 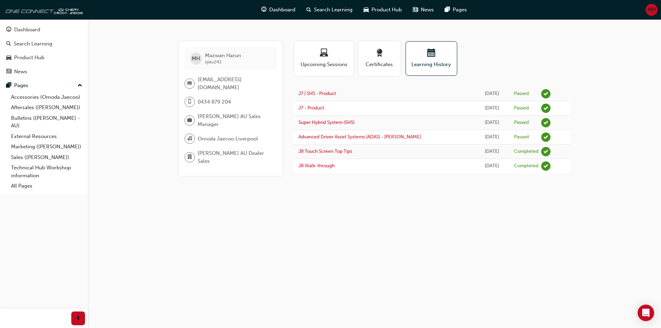 What do you see at coordinates (44, 85) in the screenshot?
I see `button: Pages` at bounding box center [44, 85].